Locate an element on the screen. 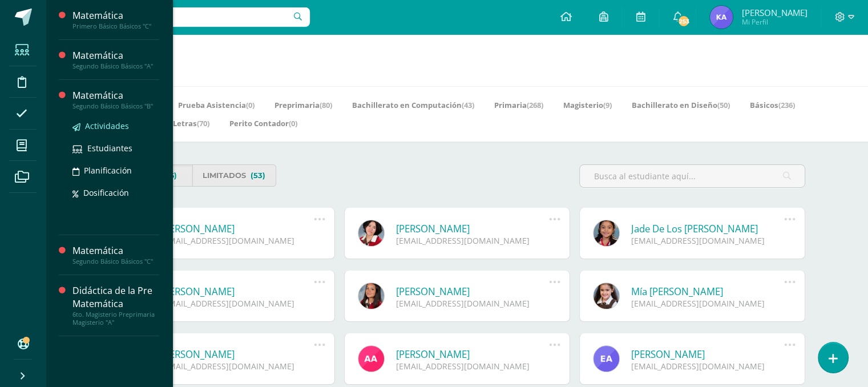 This screenshot has width=868, height=387. a: Magisterio(9) is located at coordinates (587, 105).